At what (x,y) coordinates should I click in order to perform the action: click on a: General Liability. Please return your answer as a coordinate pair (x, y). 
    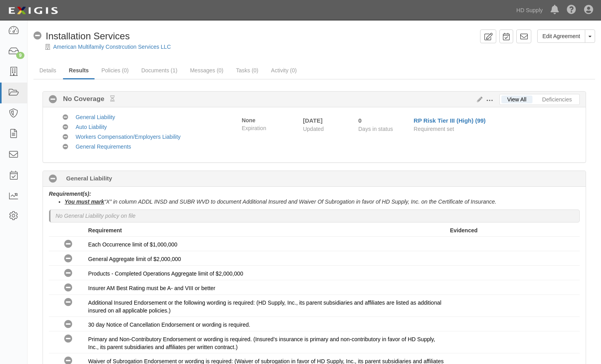
    Looking at the image, I should click on (95, 117).